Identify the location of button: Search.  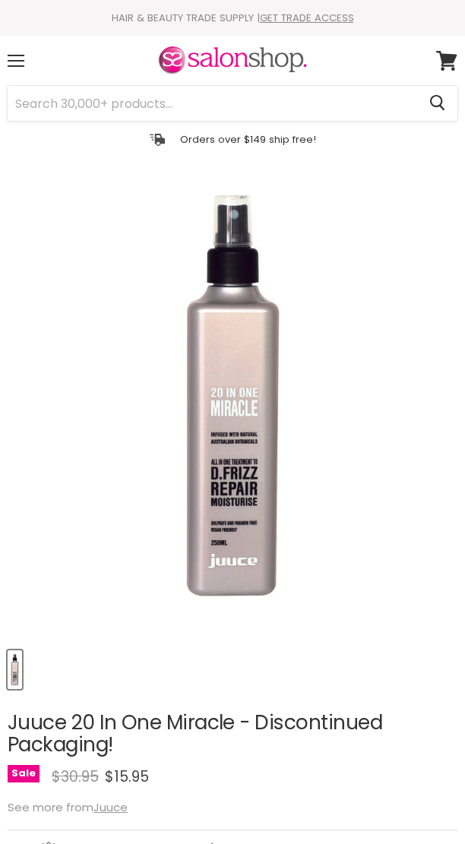
(437, 103).